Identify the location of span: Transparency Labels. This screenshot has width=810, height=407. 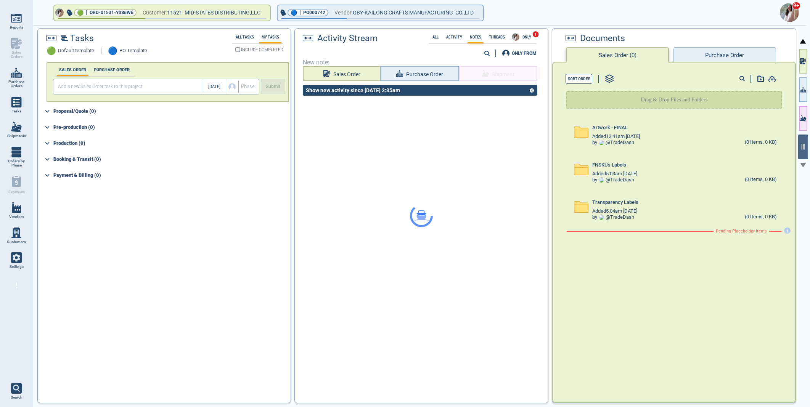
(615, 202).